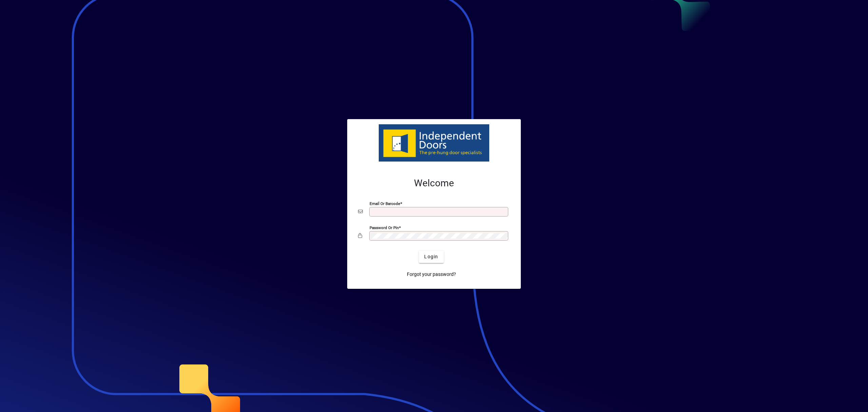 This screenshot has width=868, height=412. Describe the element at coordinates (431, 274) in the screenshot. I see `a: Forgot your password?` at that location.